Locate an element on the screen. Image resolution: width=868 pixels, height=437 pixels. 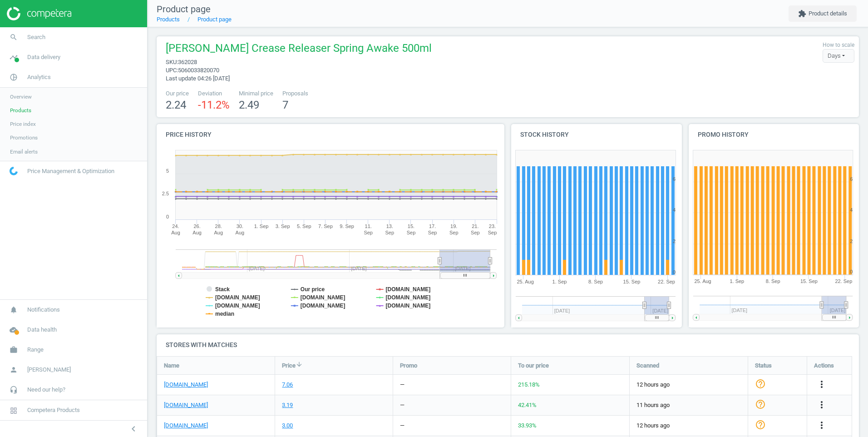
div: 7.06 is located at coordinates (288, 385).